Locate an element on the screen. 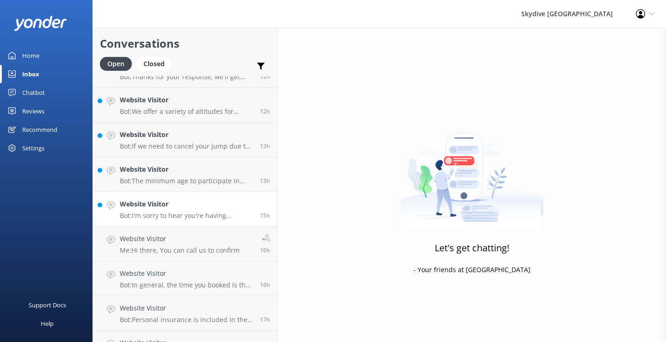 This screenshot has height=342, width=666. div: Open is located at coordinates (116, 64).